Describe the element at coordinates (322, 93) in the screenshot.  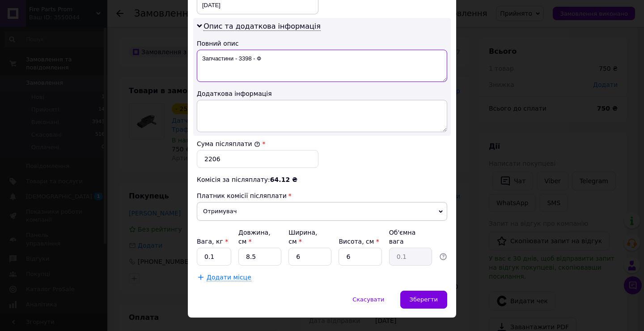
I see `div: Додаткова інформація` at that location.